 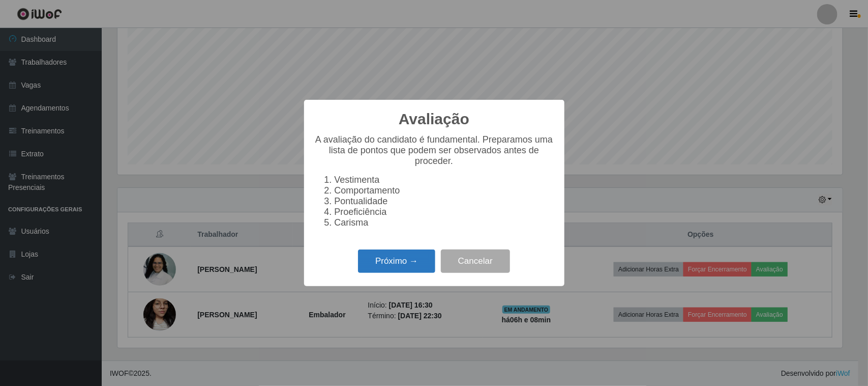 I want to click on li: Pontualidade, so click(x=445, y=201).